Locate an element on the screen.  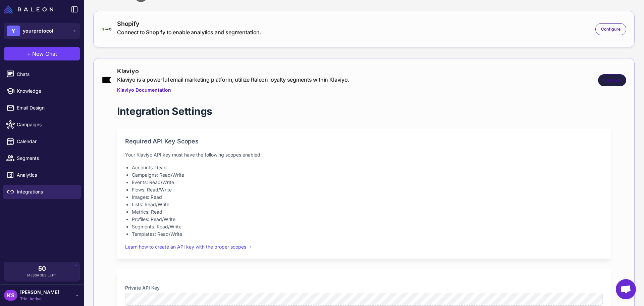
span: Analytics is located at coordinates (46, 175).